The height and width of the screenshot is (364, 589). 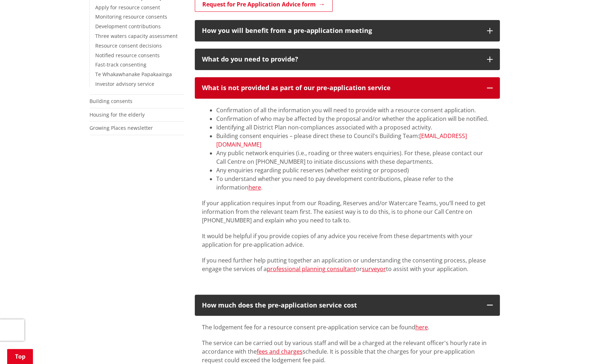 I want to click on h3: How you will benefit from a pre-application meeting, so click(x=341, y=31).